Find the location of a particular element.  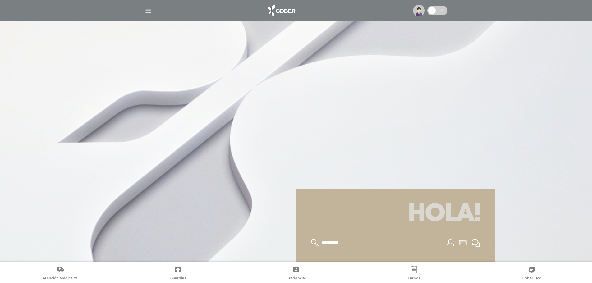

a: Cober Doc is located at coordinates (532, 274).